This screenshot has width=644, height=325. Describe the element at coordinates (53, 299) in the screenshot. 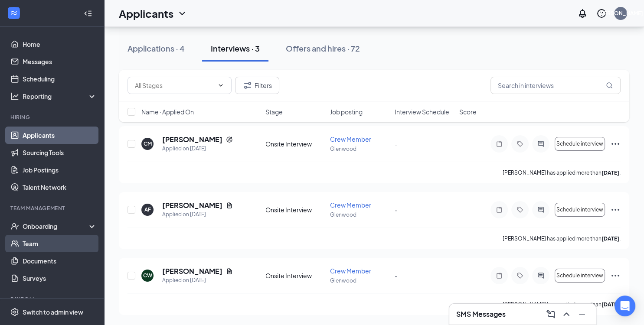

I see `div: Payroll` at that location.